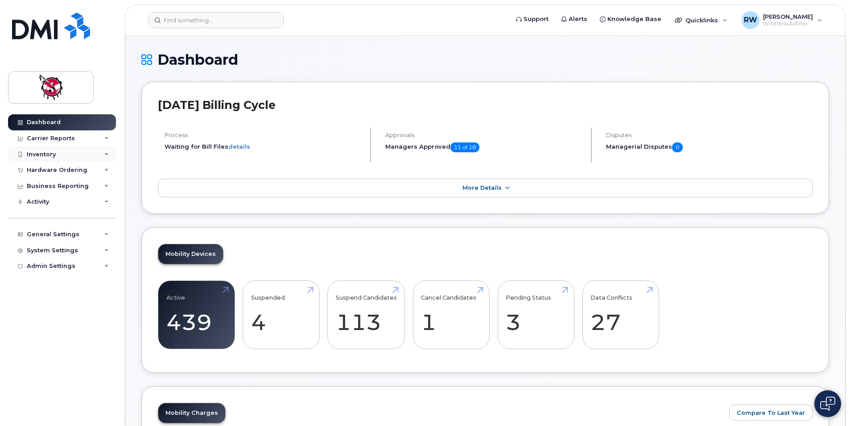 Image resolution: width=850 pixels, height=426 pixels. I want to click on h4: Approvals, so click(485, 135).